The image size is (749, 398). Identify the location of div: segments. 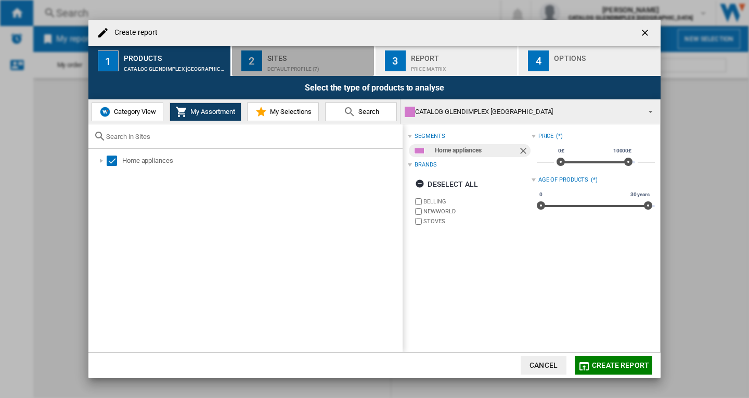
(429, 136).